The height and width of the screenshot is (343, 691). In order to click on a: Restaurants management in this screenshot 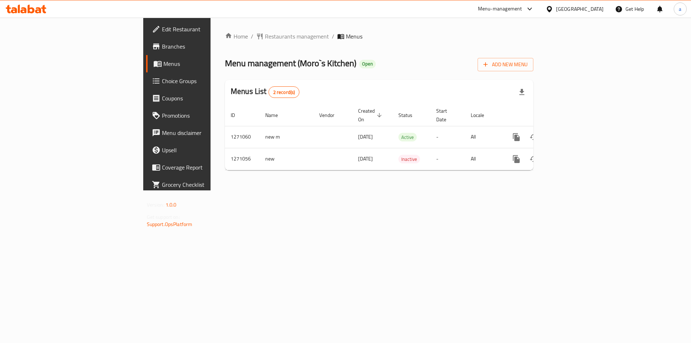, I will do `click(293, 36)`.